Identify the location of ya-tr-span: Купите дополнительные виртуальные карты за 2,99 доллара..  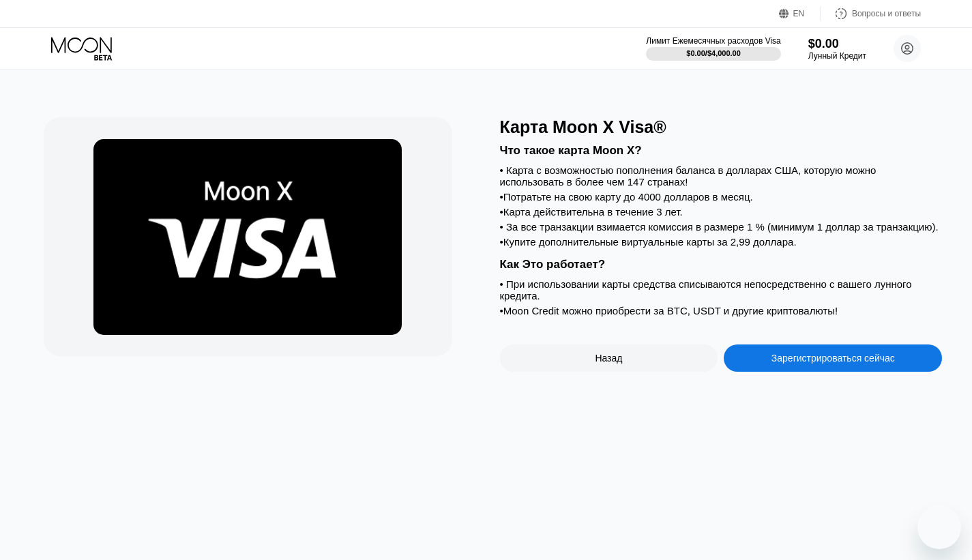
(650, 241).